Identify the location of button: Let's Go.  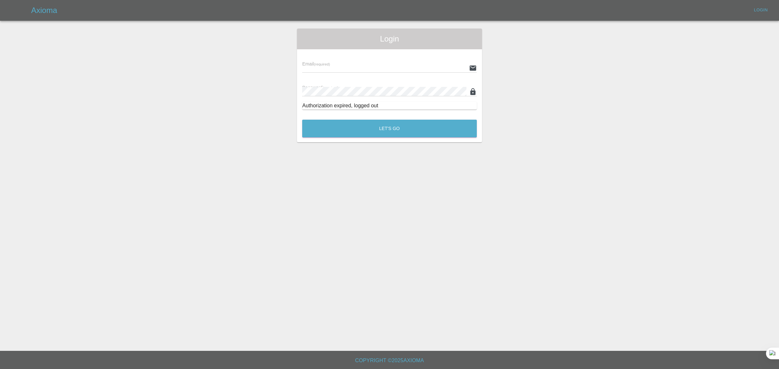
(390, 129).